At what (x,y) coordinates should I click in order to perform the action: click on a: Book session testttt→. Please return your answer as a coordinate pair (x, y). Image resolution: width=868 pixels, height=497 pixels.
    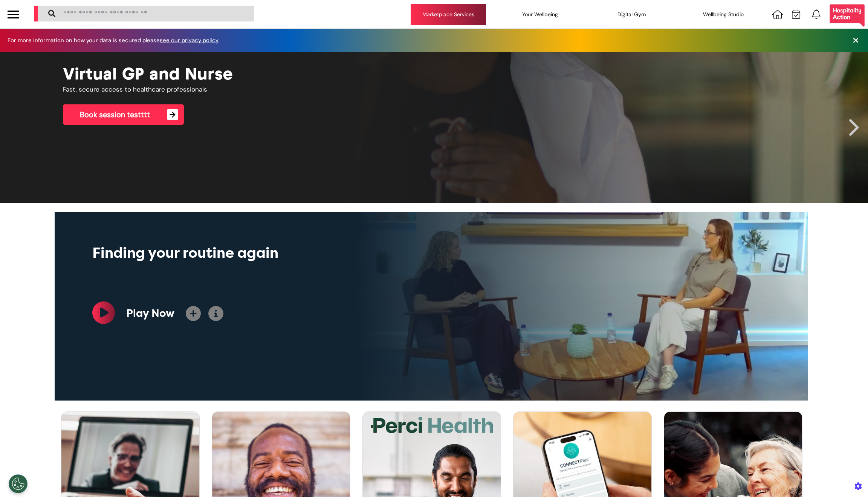
    Looking at the image, I should click on (124, 115).